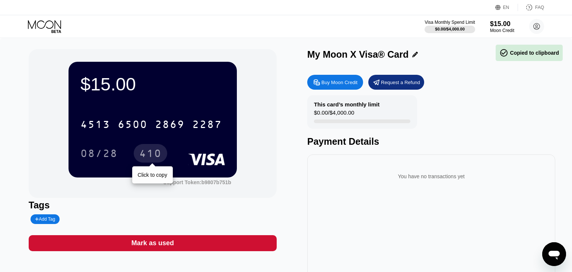 Image resolution: width=572 pixels, height=272 pixels. What do you see at coordinates (153, 205) in the screenshot?
I see `div: Tags` at bounding box center [153, 205].